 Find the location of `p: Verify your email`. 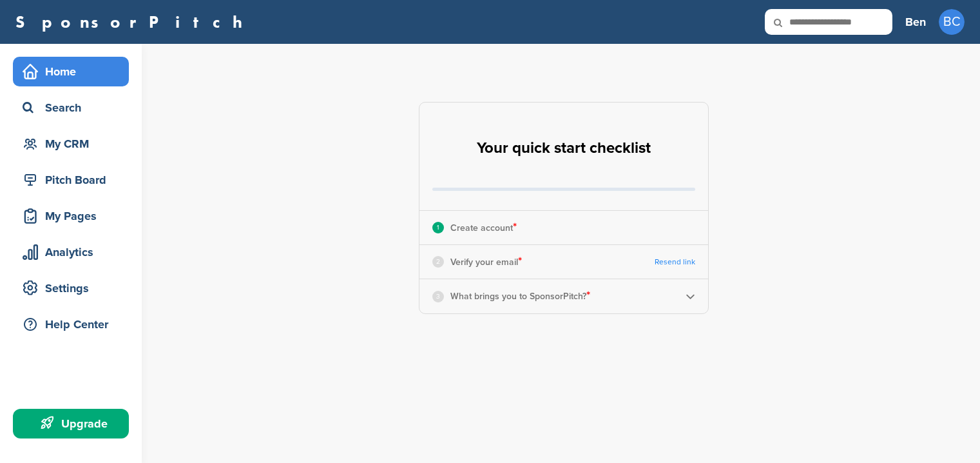

p: Verify your email is located at coordinates (485, 262).